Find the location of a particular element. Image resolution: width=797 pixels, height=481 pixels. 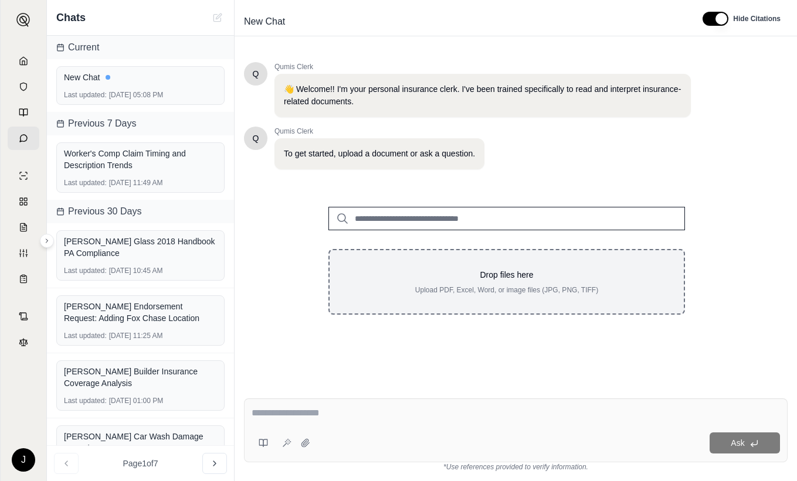

div: Previous 30 Days is located at coordinates (140, 212).